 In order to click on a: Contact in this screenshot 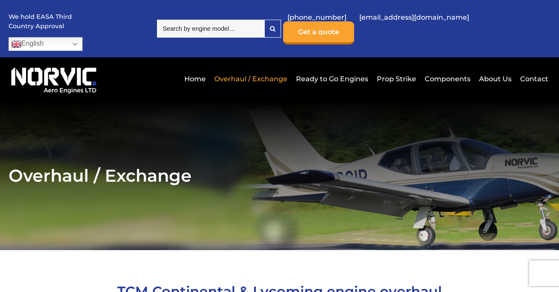, I will do `click(533, 79)`.